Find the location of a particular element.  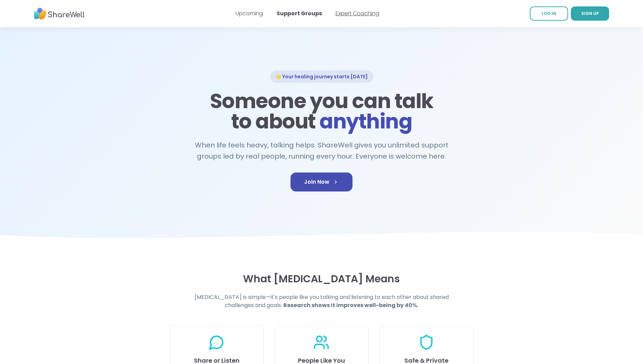

img: ShareWell Nav Logo is located at coordinates (59, 13).